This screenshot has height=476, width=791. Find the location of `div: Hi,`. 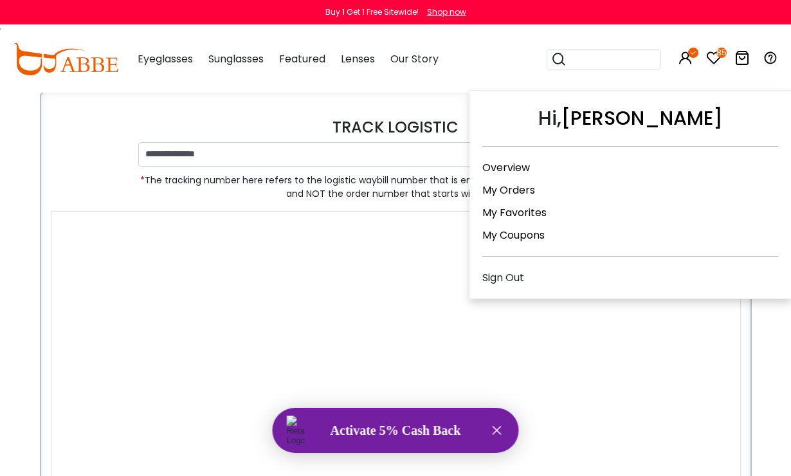

div: Hi, is located at coordinates (630, 125).